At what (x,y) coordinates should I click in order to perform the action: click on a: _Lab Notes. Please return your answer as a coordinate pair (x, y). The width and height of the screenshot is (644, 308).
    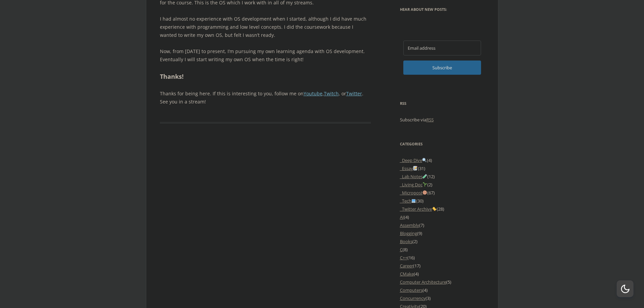
    Looking at the image, I should click on (414, 176).